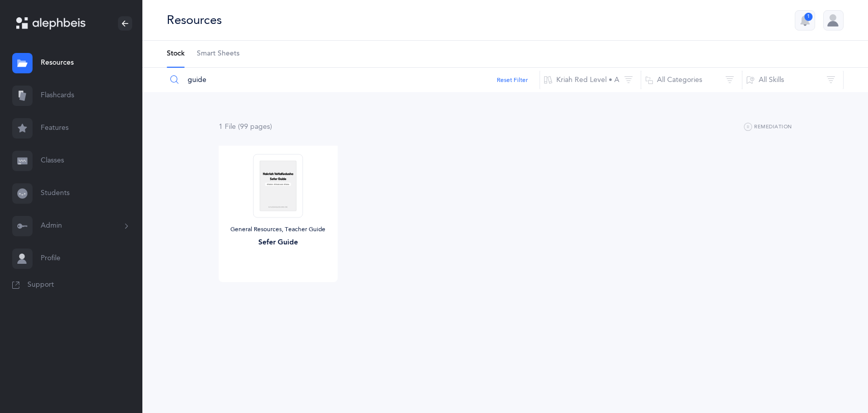 This screenshot has height=413, width=868. I want to click on button: Reset Filter, so click(512, 80).